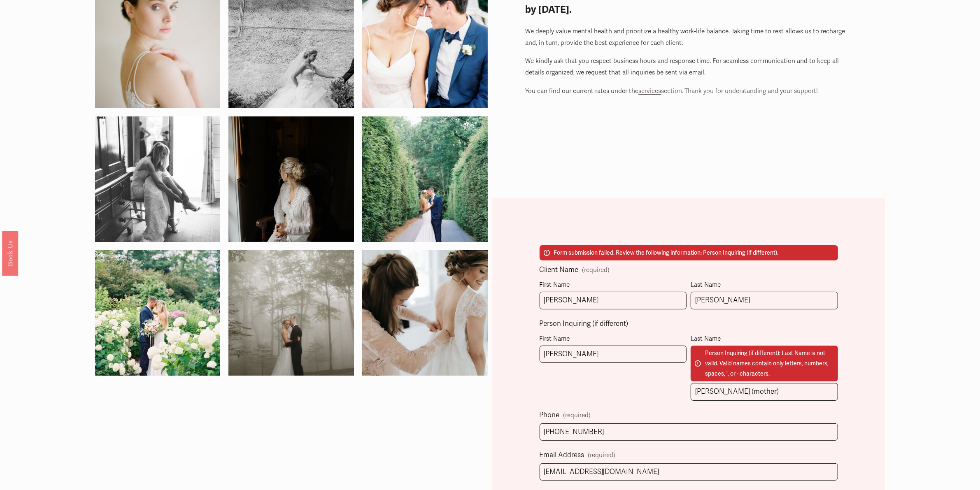 The width and height of the screenshot is (980, 490). What do you see at coordinates (649, 91) in the screenshot?
I see `span: services` at bounding box center [649, 91].